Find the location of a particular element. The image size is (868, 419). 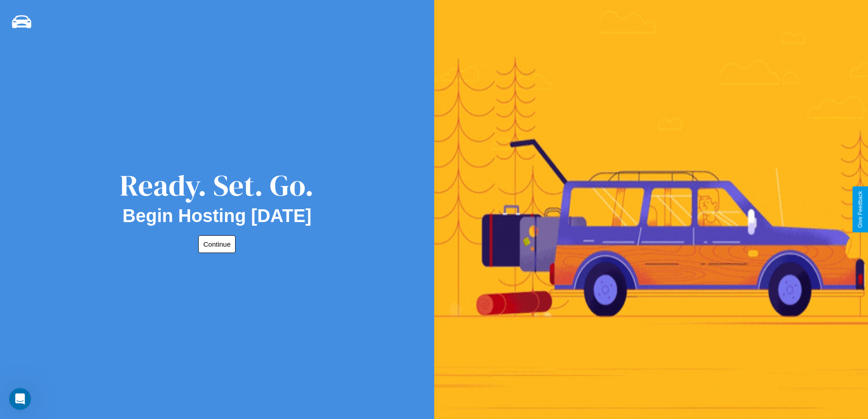

button: Continue is located at coordinates (217, 244).